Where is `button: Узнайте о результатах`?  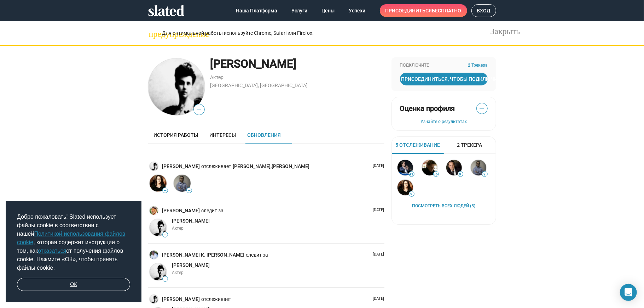
button: Узнайте о результатах is located at coordinates (444, 122).